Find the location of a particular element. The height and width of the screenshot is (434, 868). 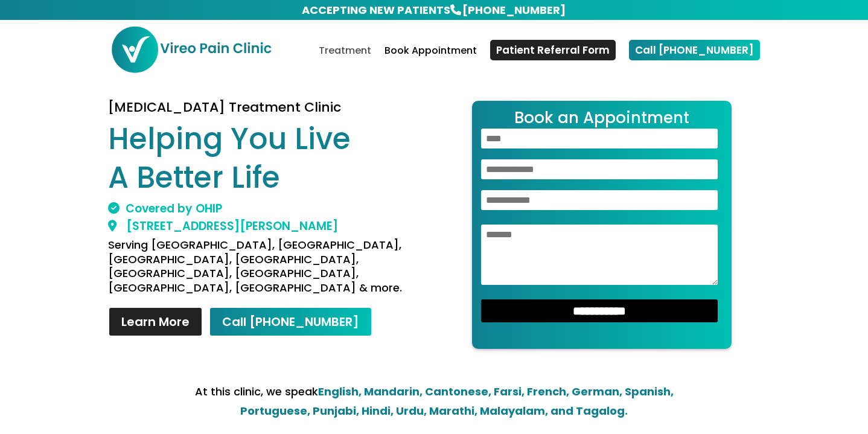

h1: Helping You Live A Better Life is located at coordinates (266, 161).